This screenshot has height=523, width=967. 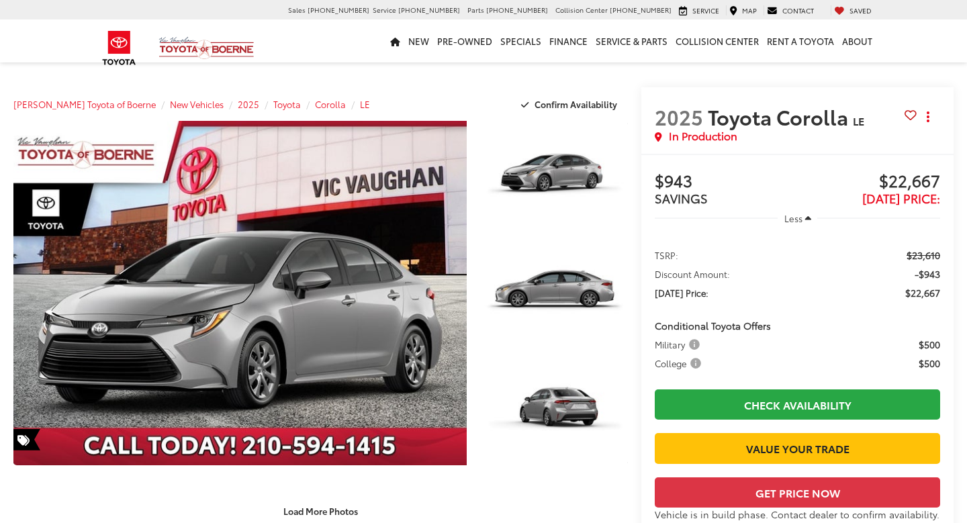 What do you see at coordinates (713, 326) in the screenshot?
I see `span: Conditional Toyota Offers` at bounding box center [713, 326].